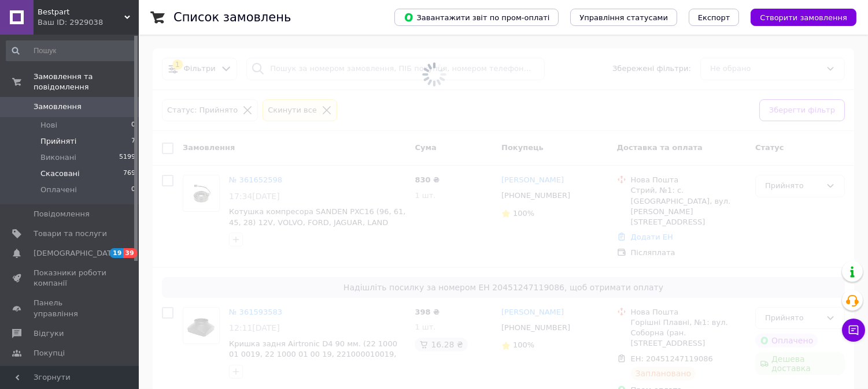 The width and height of the screenshot is (868, 389). I want to click on span: Управління статусами, so click(623, 18).